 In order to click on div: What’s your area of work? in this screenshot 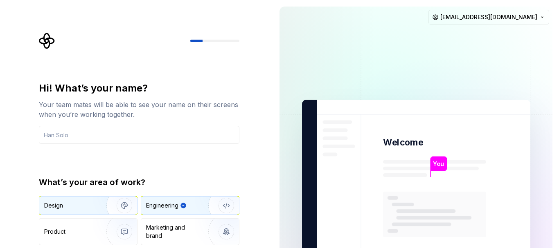, I will do `click(139, 183)`.